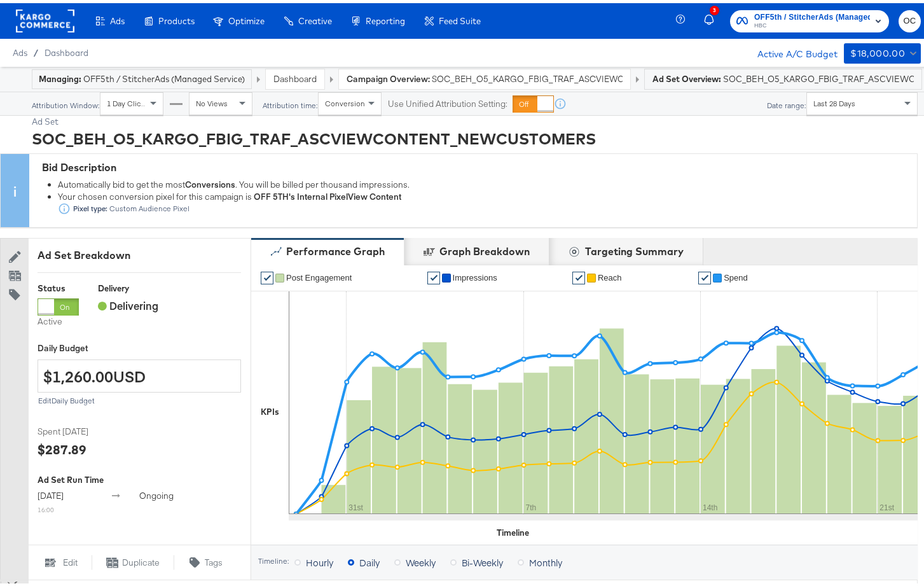 Image resolution: width=924 pixels, height=586 pixels. What do you see at coordinates (735, 274) in the screenshot?
I see `span: Spend` at bounding box center [735, 274].